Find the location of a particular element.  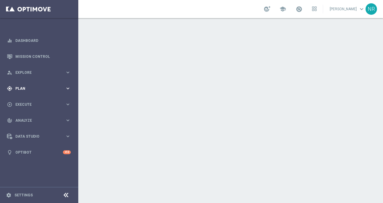

span: school is located at coordinates (283, 9).